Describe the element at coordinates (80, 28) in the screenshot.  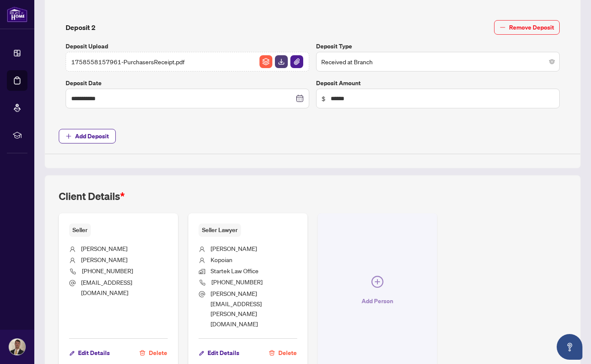
I see `h4: Deposit 2` at that location.